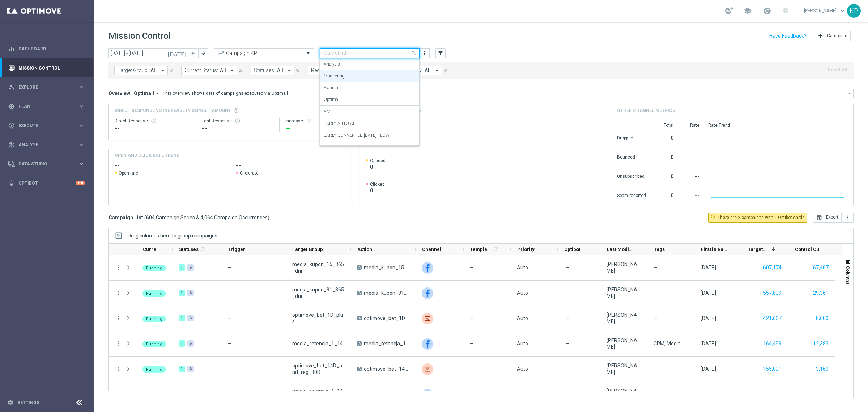 This screenshot has height=412, width=868. What do you see at coordinates (772, 369) in the screenshot?
I see `button: 155,001` at bounding box center [772, 369].